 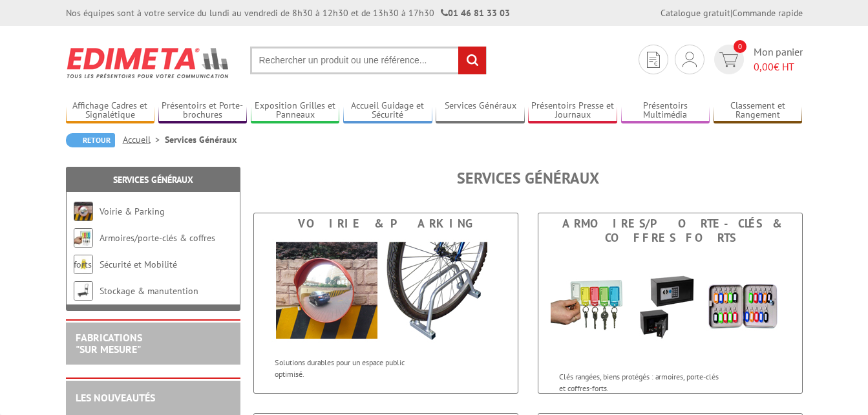 What do you see at coordinates (778, 59) in the screenshot?
I see `span: Mon panier` at bounding box center [778, 59].